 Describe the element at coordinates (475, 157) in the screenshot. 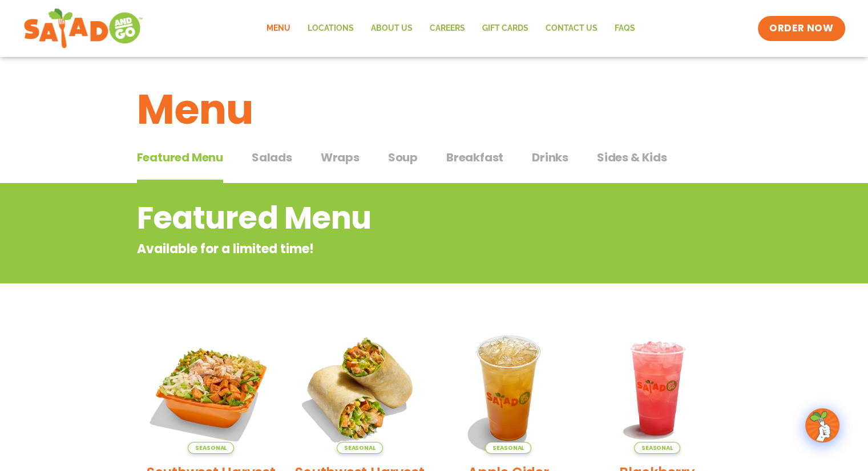

I see `span: Breakfast` at that location.